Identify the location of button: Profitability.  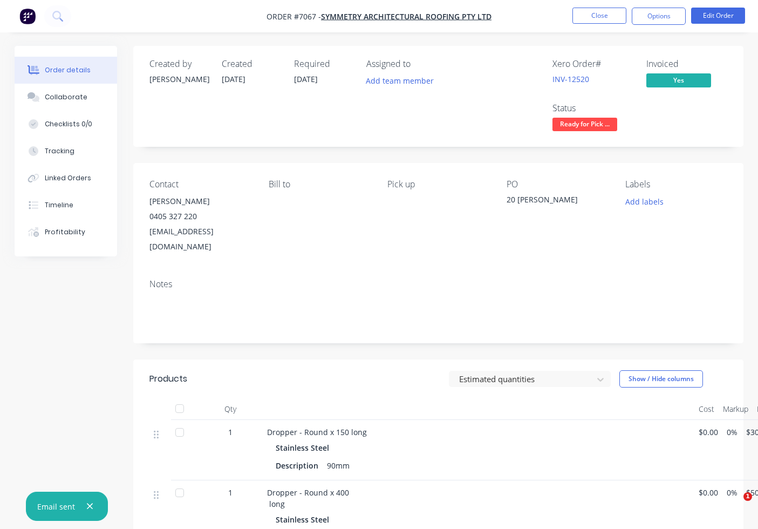
(66, 232).